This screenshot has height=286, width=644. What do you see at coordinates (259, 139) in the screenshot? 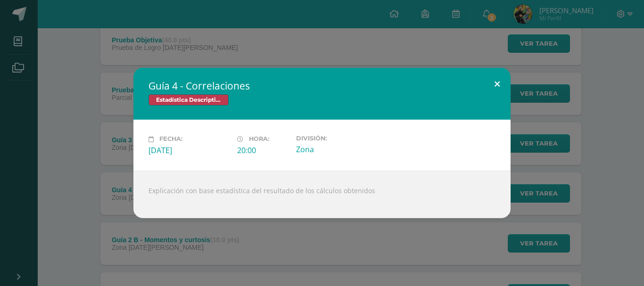
I see `span: Hora:` at bounding box center [259, 139].